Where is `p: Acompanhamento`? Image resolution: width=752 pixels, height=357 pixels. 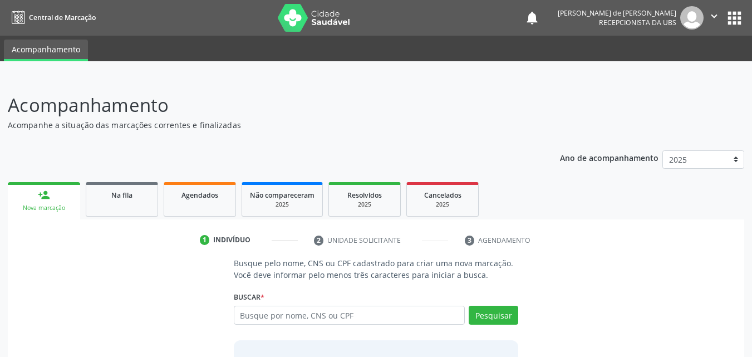 p: Acompanhamento is located at coordinates (266, 105).